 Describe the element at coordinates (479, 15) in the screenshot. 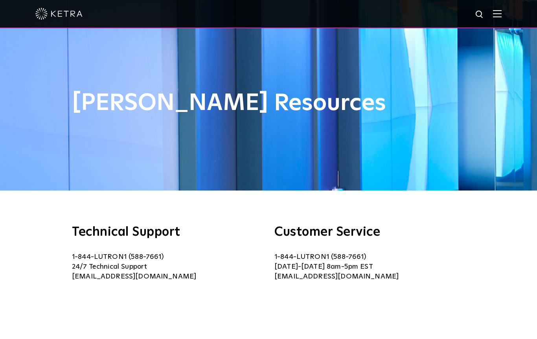

I see `img: search icon` at that location.